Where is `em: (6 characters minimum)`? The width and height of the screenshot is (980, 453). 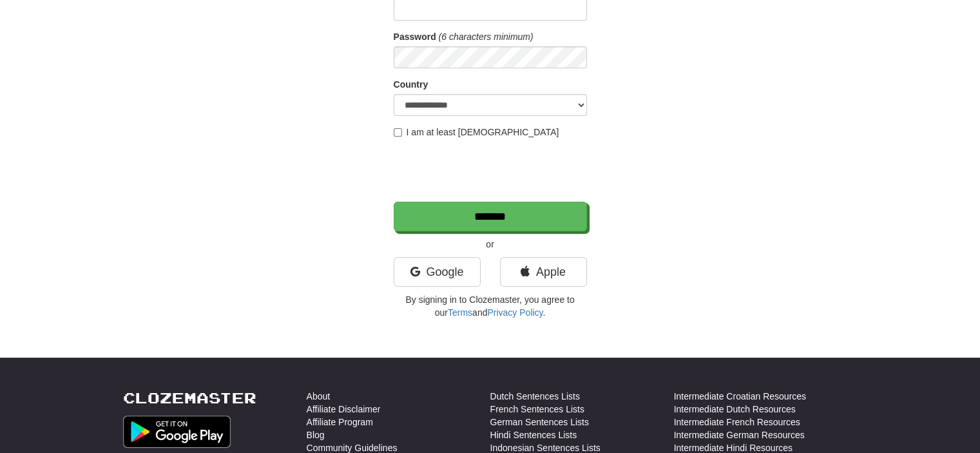 em: (6 characters minimum) is located at coordinates (486, 37).